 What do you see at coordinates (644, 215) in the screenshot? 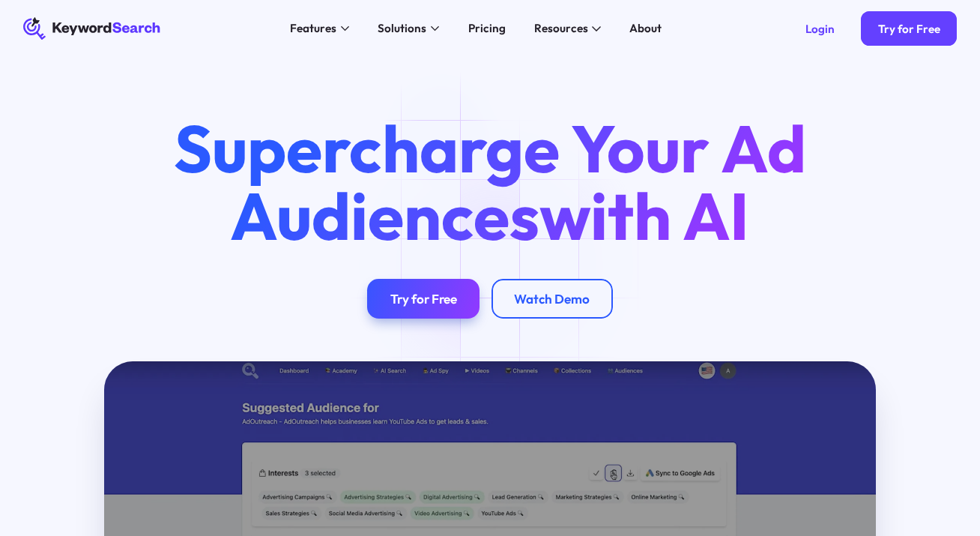
I see `span: with AI` at bounding box center [644, 215].